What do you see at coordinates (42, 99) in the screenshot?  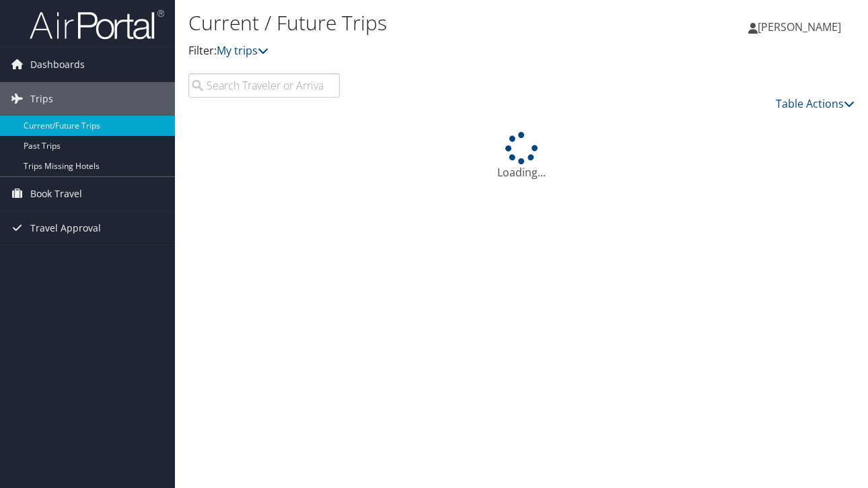 I see `span: Trips` at bounding box center [42, 99].